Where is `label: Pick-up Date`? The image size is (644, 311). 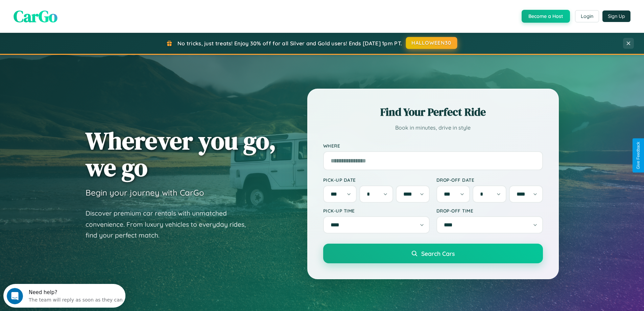
label: Pick-up Date is located at coordinates (376, 180).